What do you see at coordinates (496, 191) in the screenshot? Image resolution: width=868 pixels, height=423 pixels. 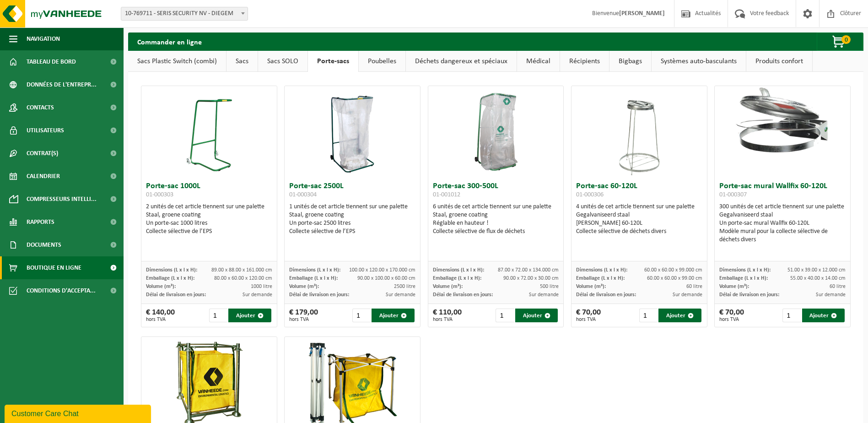 I see `h3: Porte-sac 300-500L` at bounding box center [496, 191].